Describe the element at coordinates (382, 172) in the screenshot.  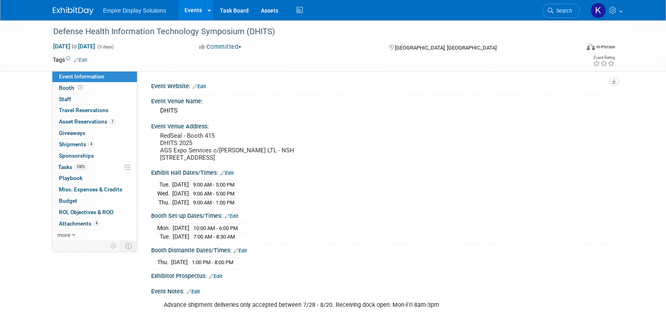
I see `div: Exhibit Hall Dates/Times:` at that location.